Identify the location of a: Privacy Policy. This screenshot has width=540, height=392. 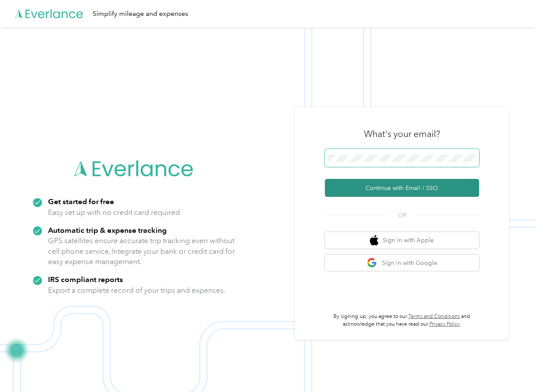
(444, 324).